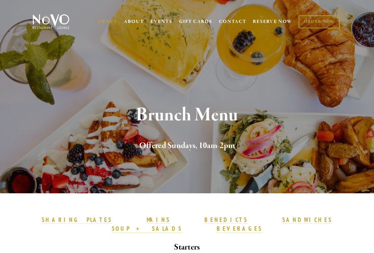  Describe the element at coordinates (134, 22) in the screenshot. I see `a: ABOUT` at that location.